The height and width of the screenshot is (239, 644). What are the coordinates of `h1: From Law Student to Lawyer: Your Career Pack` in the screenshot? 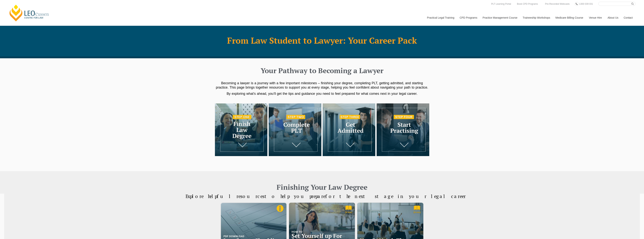 It's located at (322, 40).